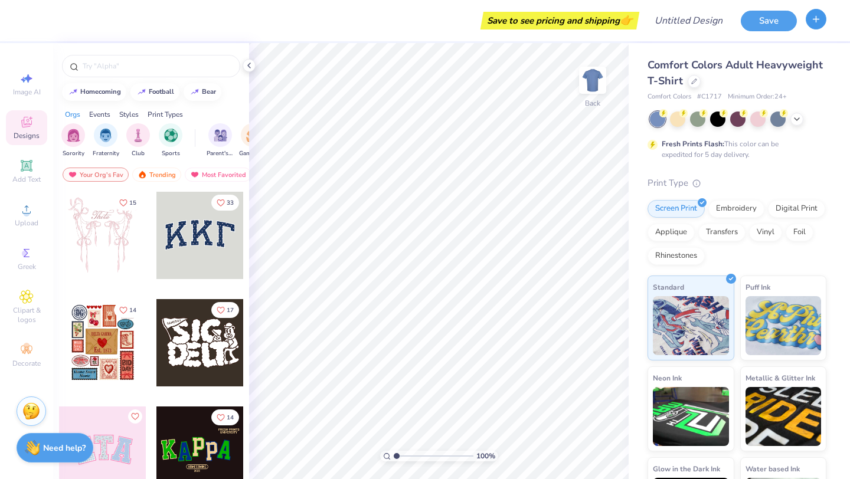  Describe the element at coordinates (94, 92) in the screenshot. I see `button: homecoming` at that location.